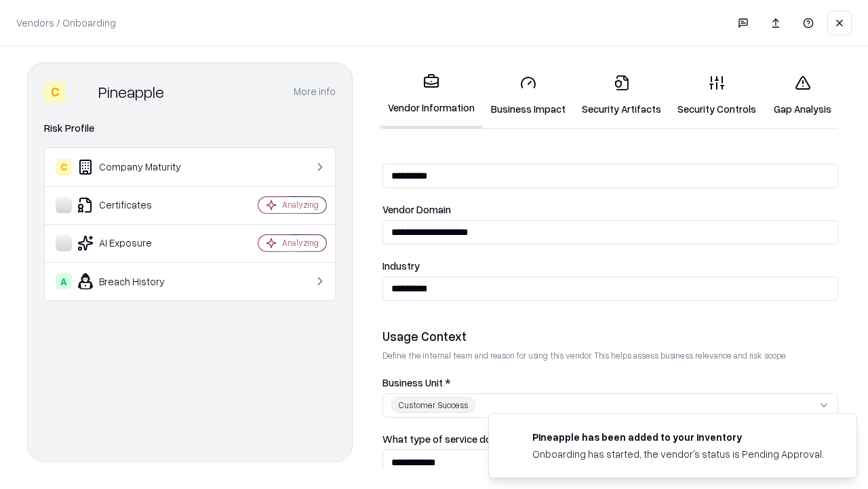 The width and height of the screenshot is (868, 489). Describe the element at coordinates (63, 281) in the screenshot. I see `div: A` at that location.